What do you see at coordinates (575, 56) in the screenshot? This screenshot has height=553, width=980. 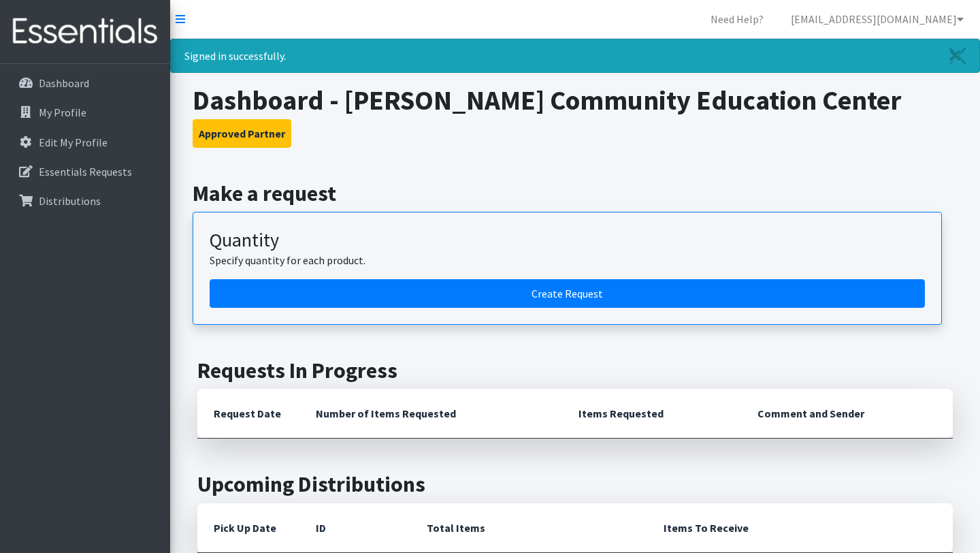 I see `div: Signed in successfully.` at bounding box center [575, 56].